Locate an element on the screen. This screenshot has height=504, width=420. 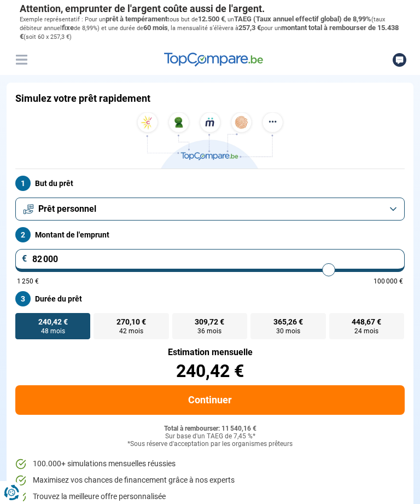
span: 309,72 € is located at coordinates (210, 322).